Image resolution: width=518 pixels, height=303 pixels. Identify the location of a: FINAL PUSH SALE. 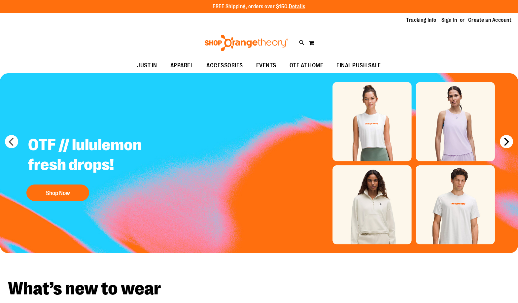
(359, 66).